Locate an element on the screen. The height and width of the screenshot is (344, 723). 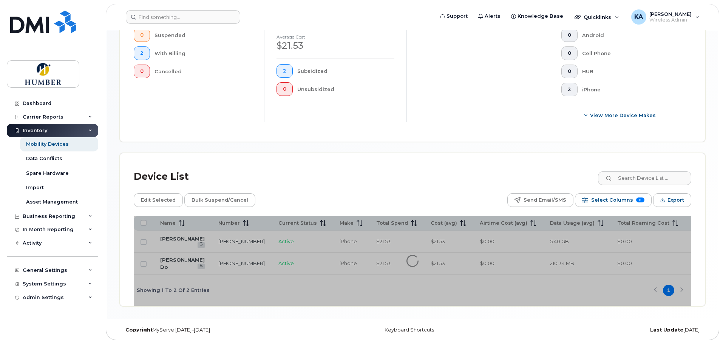
div: Device List is located at coordinates (161, 177).